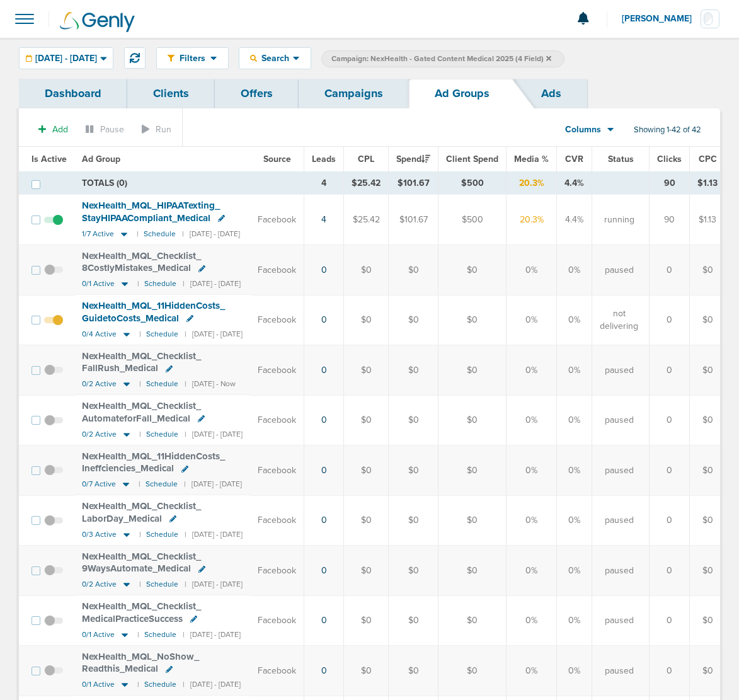 The image size is (739, 700). What do you see at coordinates (669, 159) in the screenshot?
I see `span: Clicks` at bounding box center [669, 159].